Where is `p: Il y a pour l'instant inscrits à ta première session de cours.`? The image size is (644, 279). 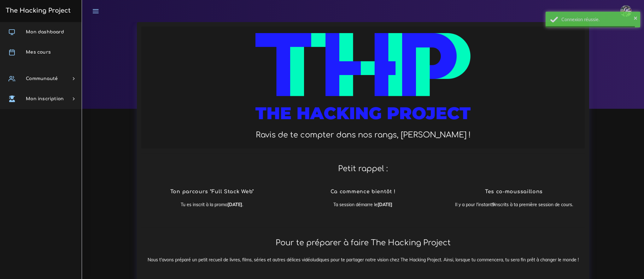 p: Il y a pour l'instant inscrits à ta première session de cours. is located at coordinates (514, 204).